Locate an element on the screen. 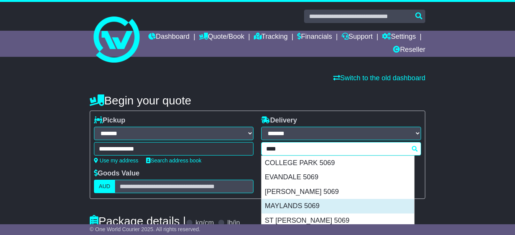 The height and width of the screenshot is (235, 515). a: Use my address is located at coordinates (116, 160).